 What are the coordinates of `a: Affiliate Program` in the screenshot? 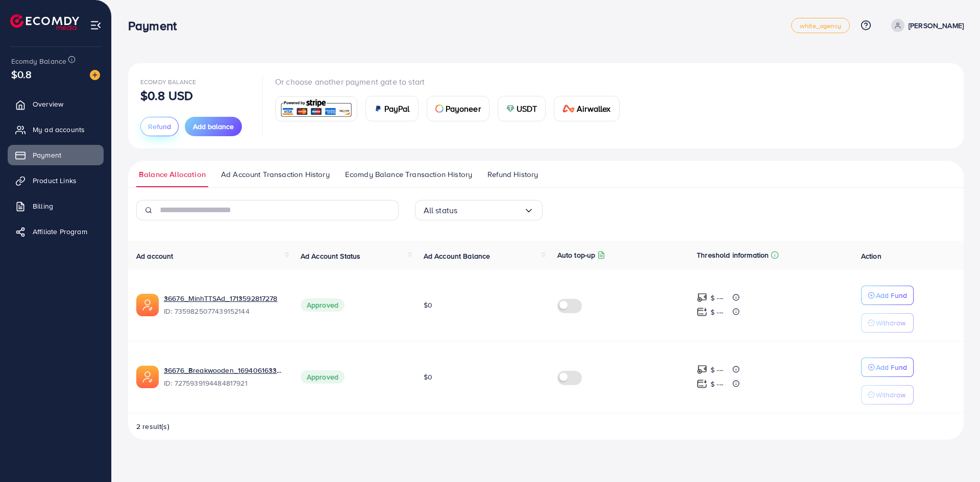 It's located at (56, 232).